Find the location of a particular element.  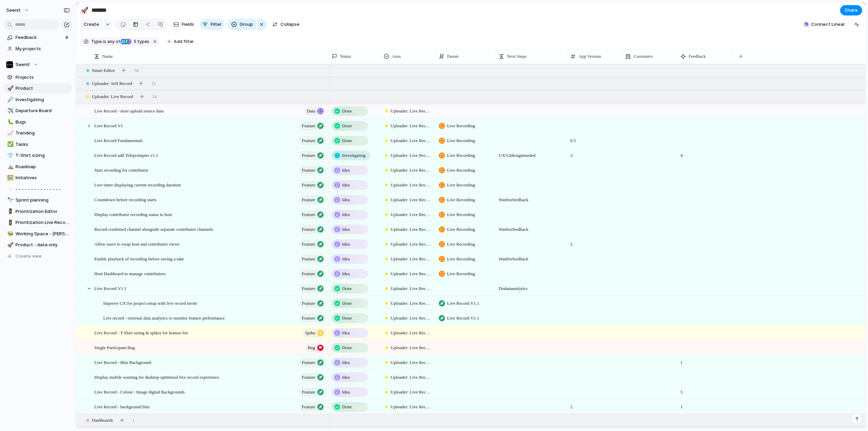

span: UX/UI design needed is located at coordinates (531, 154).